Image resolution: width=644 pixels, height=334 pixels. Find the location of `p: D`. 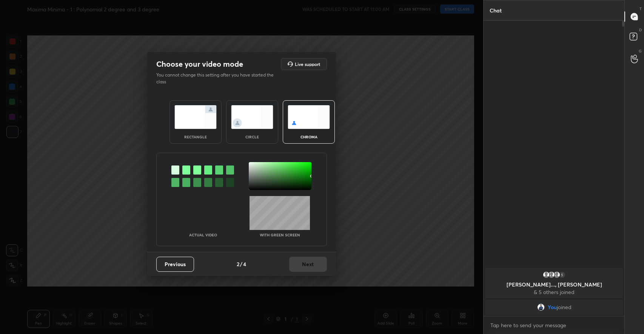

p: D is located at coordinates (640, 30).